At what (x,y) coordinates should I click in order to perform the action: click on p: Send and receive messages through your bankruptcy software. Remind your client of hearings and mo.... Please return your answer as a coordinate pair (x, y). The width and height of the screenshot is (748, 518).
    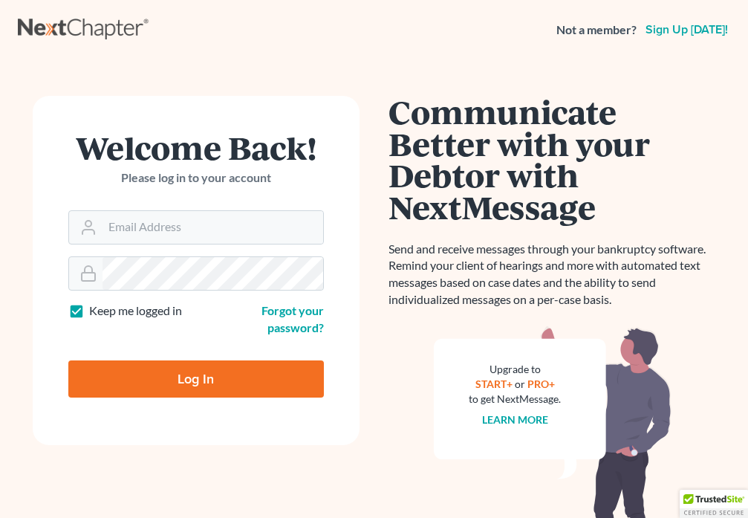
    Looking at the image, I should click on (553, 274).